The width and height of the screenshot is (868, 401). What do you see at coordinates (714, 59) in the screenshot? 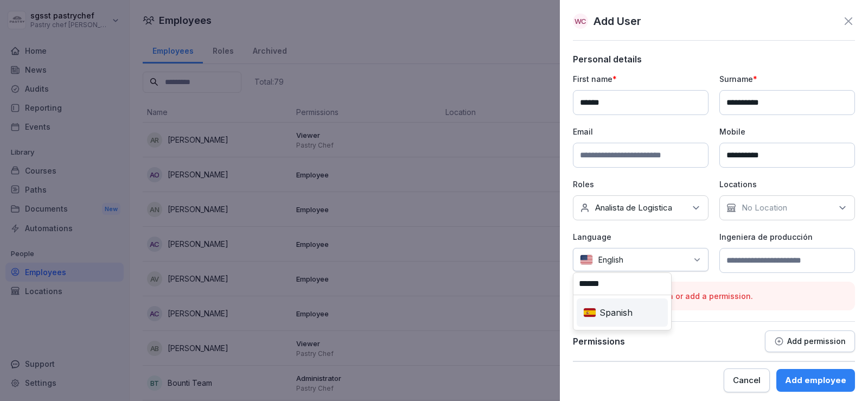
I see `p: Personal details` at bounding box center [714, 59].